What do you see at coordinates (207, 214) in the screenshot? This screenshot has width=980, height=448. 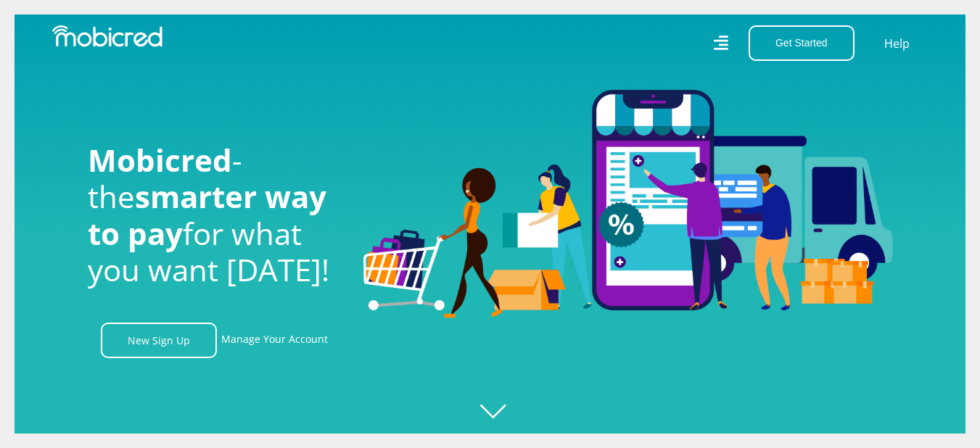 I see `span: smarter way to pay` at bounding box center [207, 214].